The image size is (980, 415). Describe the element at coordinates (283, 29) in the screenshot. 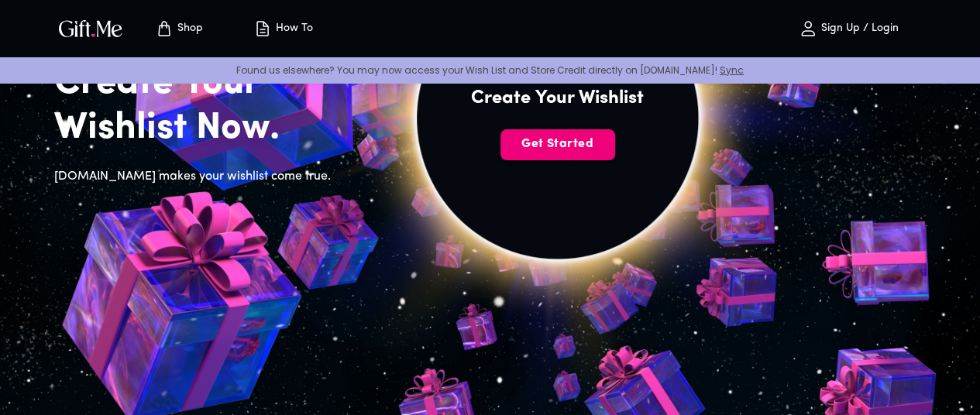

I see `button: How To` at that location.